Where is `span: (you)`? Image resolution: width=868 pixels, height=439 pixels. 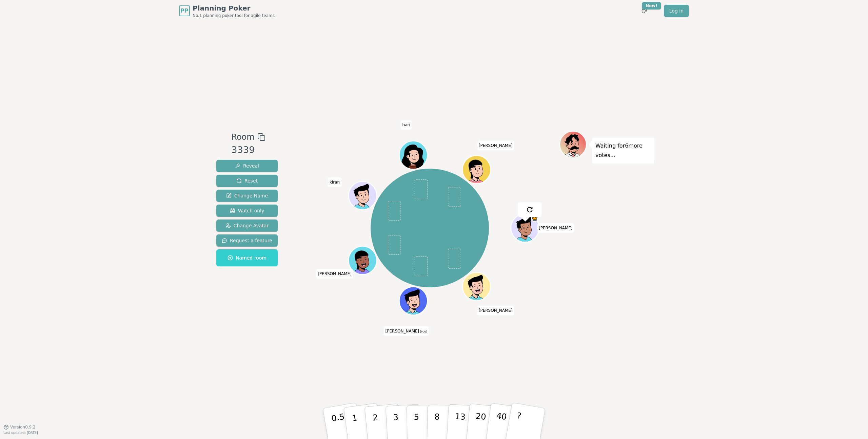 span: (you) is located at coordinates (423, 331).